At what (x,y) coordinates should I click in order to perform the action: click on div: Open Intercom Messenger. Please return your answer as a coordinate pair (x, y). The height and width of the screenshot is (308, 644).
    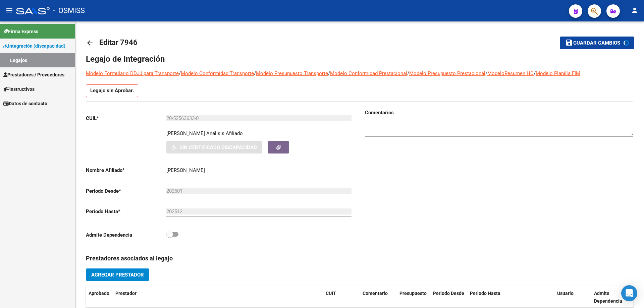
    Looking at the image, I should click on (629, 293).